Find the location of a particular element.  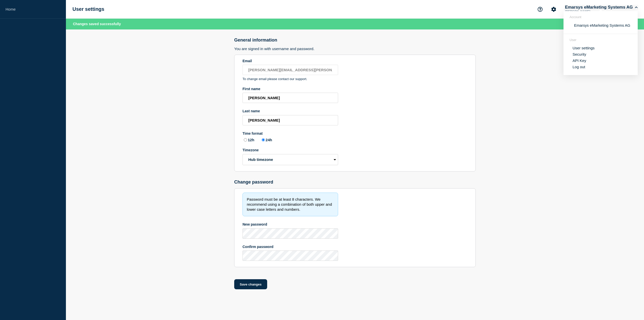

h2: General information is located at coordinates (355, 40).